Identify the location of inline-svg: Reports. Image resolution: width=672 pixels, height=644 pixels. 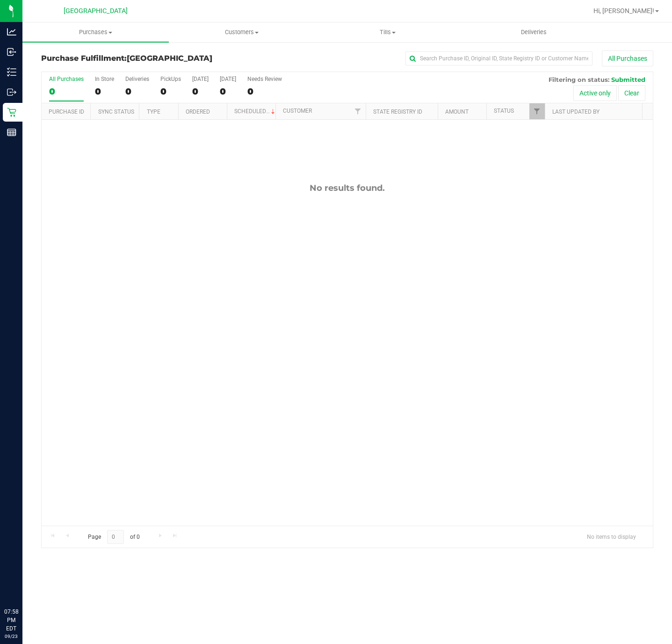
(12, 132).